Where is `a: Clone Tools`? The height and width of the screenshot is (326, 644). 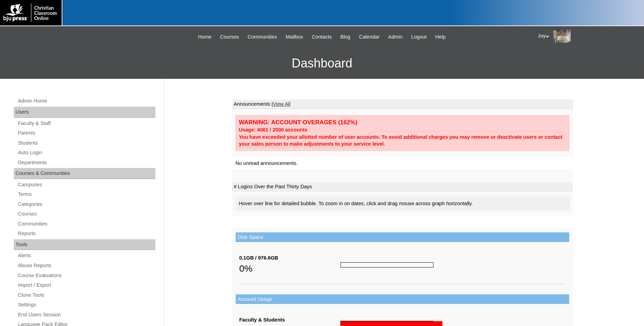 a: Clone Tools is located at coordinates (86, 295).